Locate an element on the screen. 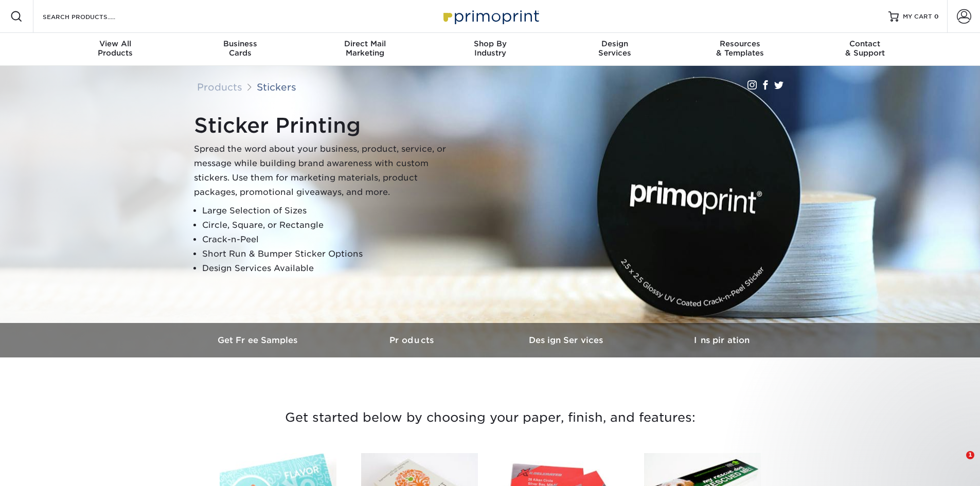 The height and width of the screenshot is (486, 980). div: & Templates is located at coordinates (740, 49).